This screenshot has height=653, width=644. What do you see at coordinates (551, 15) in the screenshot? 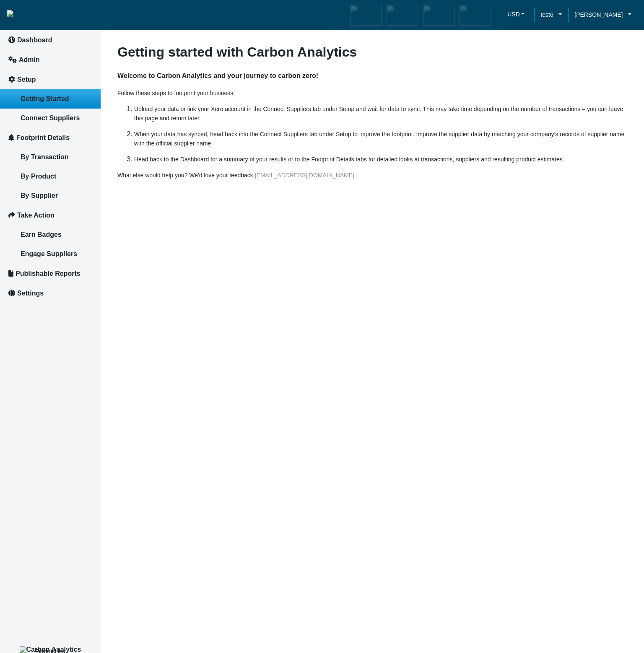
I see `a: test6` at bounding box center [551, 15].